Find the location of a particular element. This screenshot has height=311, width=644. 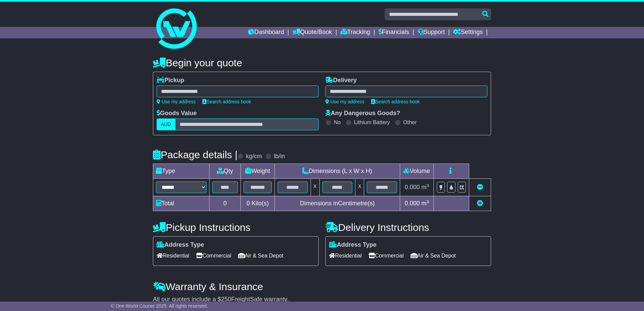

td: 0 is located at coordinates (225, 204).